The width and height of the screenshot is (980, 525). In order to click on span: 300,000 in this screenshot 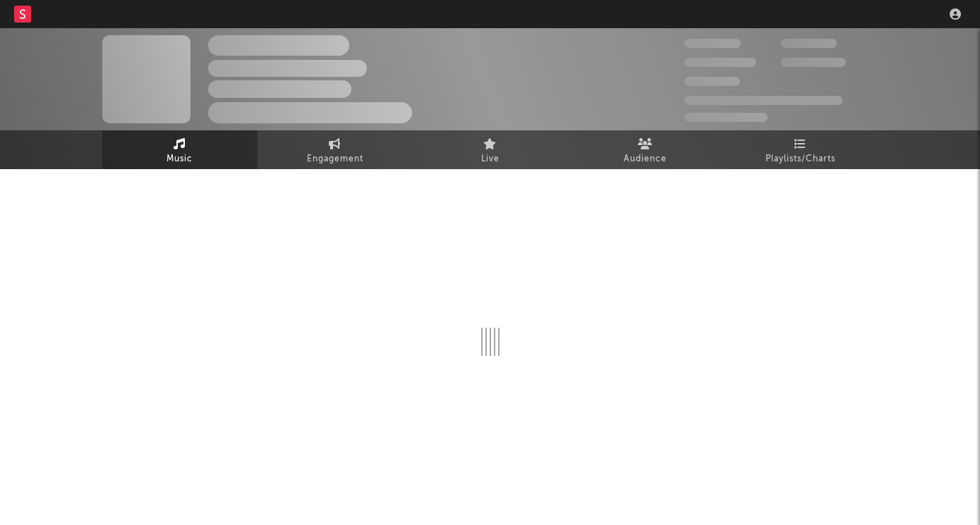, I will do `click(713, 43)`.